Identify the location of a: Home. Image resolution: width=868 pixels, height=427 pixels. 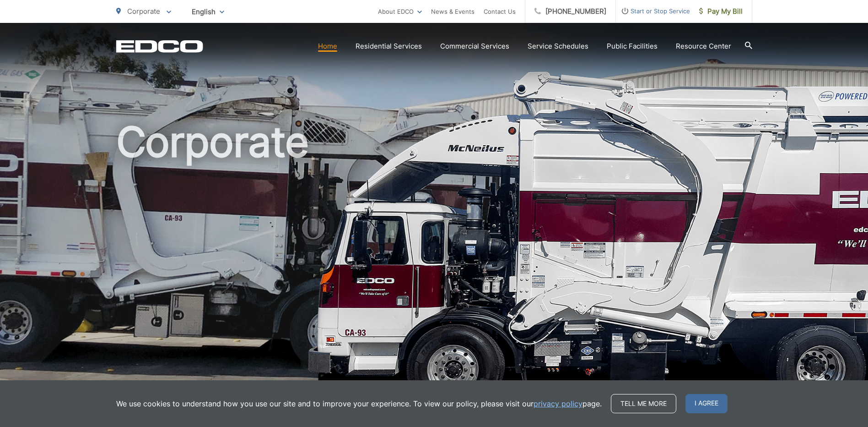
(328, 46).